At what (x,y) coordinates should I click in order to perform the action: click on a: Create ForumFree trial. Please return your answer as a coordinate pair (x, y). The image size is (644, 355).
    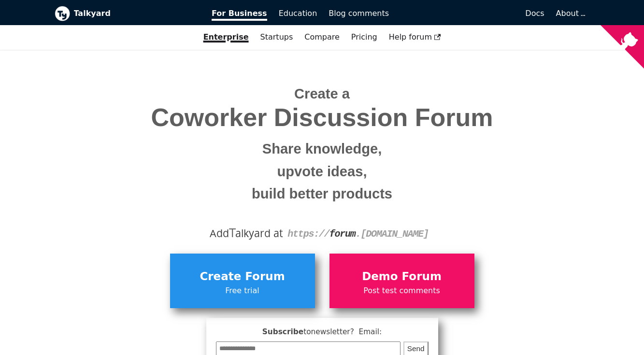
    Looking at the image, I should click on (243, 281).